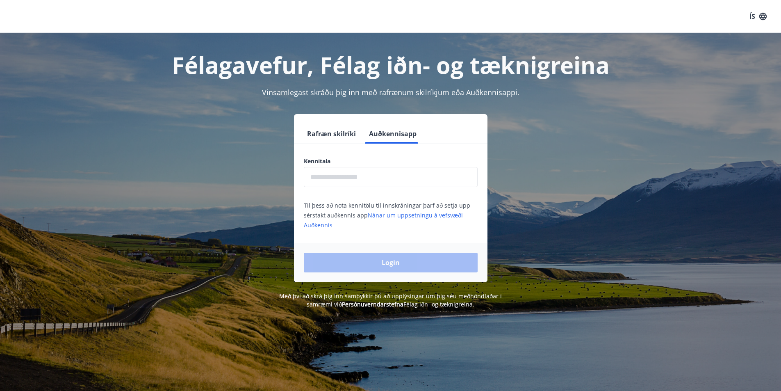  I want to click on label: Kennitala, so click(391, 161).